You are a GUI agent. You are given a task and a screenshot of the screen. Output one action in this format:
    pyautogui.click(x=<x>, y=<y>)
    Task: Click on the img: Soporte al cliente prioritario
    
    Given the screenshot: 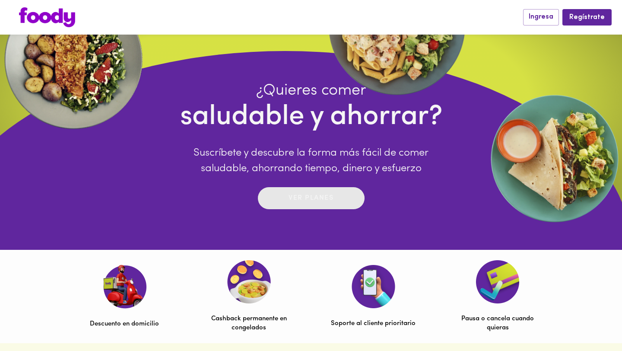 What is the action you would take?
    pyautogui.click(x=373, y=286)
    